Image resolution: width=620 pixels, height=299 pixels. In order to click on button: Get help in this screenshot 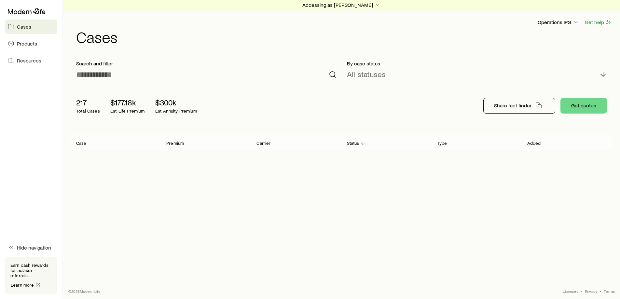, I will do `click(598, 22)`.